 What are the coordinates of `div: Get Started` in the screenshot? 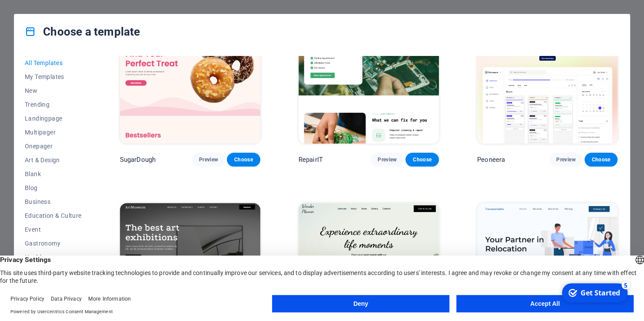 It's located at (43, 13).